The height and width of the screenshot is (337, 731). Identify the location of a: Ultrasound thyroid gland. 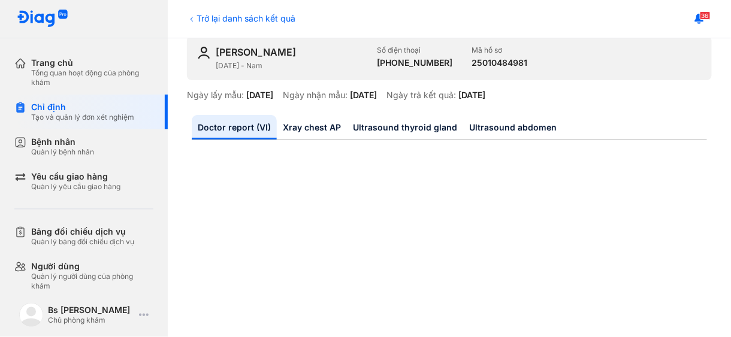
(405, 127).